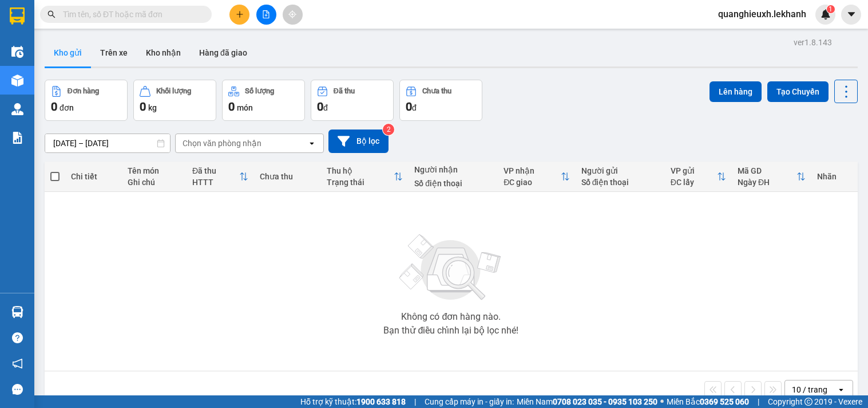 The height and width of the screenshot is (408, 868). What do you see at coordinates (68, 53) in the screenshot?
I see `button: Kho gửi` at bounding box center [68, 53].